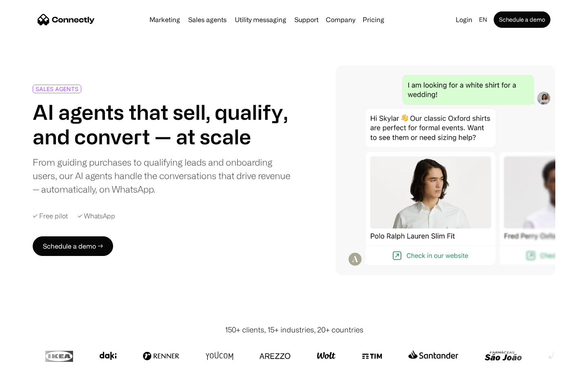 This screenshot has width=588, height=368. Describe the element at coordinates (33, 359) in the screenshot. I see `ul: Language list` at that location.